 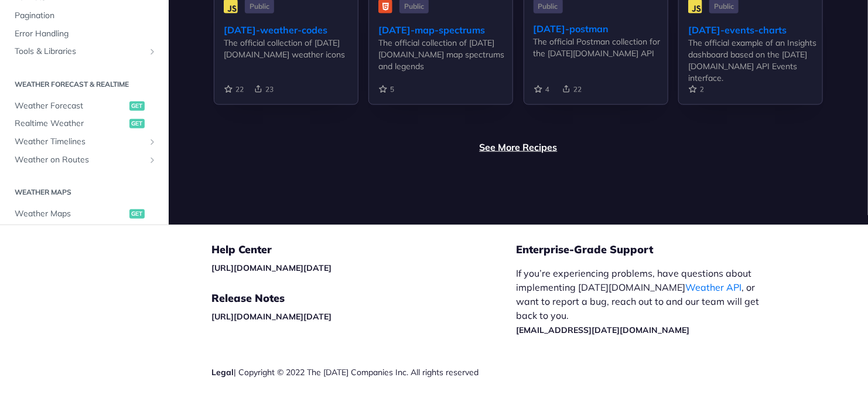 I want to click on a: Realtime Weatherget, so click(x=84, y=124).